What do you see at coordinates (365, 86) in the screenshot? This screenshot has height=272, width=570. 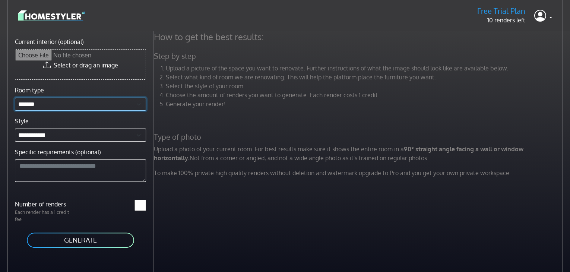 I see `li: Select the style of your room.` at bounding box center [365, 86].